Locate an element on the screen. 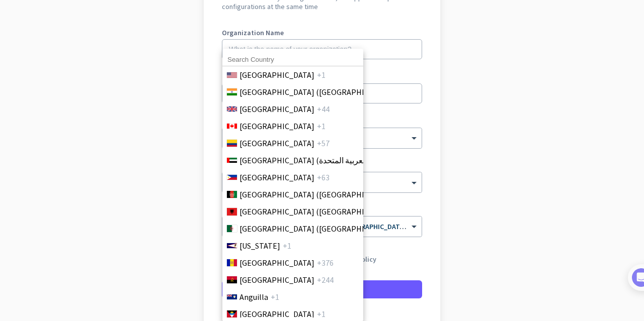  span: +63 is located at coordinates (323, 178).